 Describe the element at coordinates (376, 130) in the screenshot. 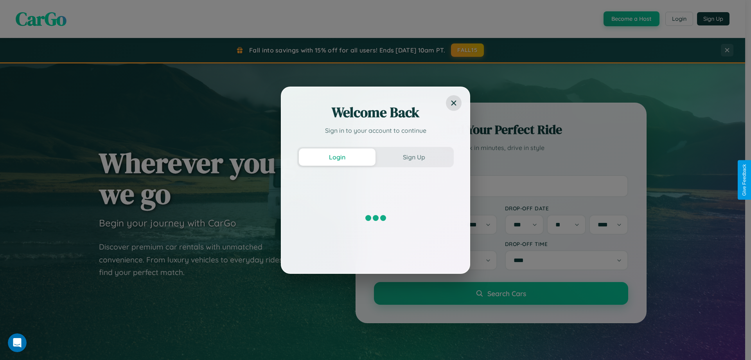

I see `p: Sign in to your account to continue` at that location.